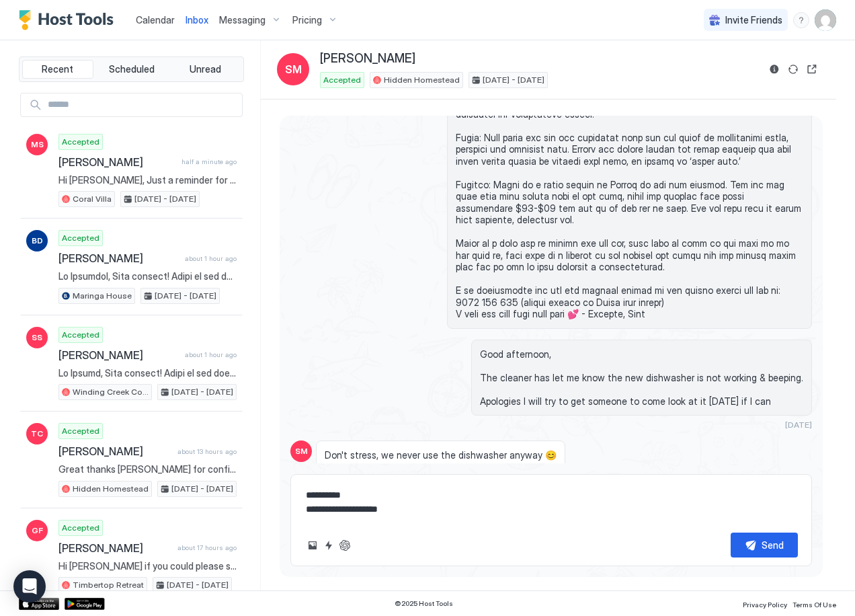  I want to click on div: tab-group, so click(131, 69).